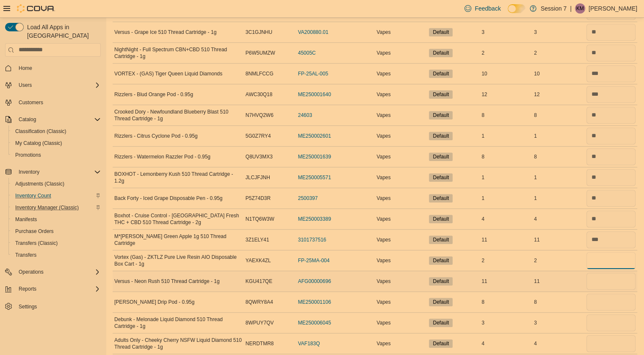  What do you see at coordinates (26, 68) in the screenshot?
I see `span: Home` at bounding box center [26, 68].